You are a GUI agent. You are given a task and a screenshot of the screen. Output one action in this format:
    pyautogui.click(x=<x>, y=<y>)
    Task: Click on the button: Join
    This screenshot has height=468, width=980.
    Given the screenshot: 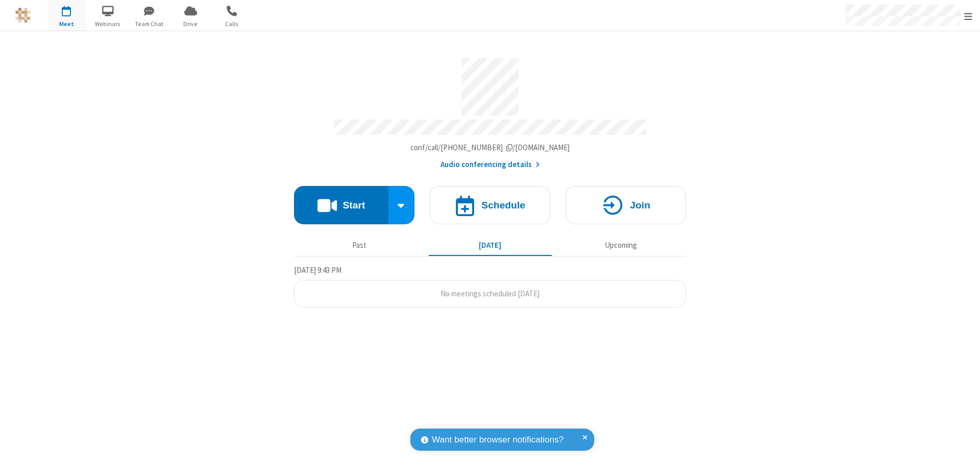 What is the action you would take?
    pyautogui.click(x=626, y=205)
    